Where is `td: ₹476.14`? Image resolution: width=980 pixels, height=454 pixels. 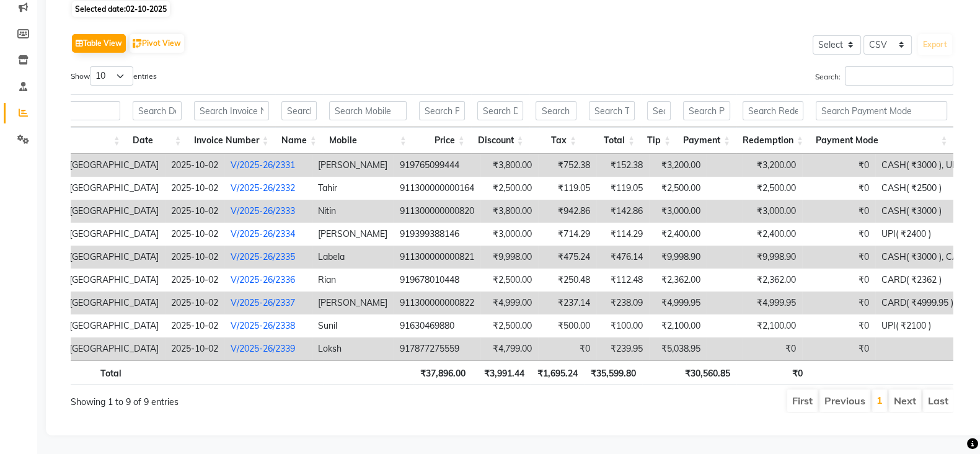 td: ₹476.14 is located at coordinates (623, 257).